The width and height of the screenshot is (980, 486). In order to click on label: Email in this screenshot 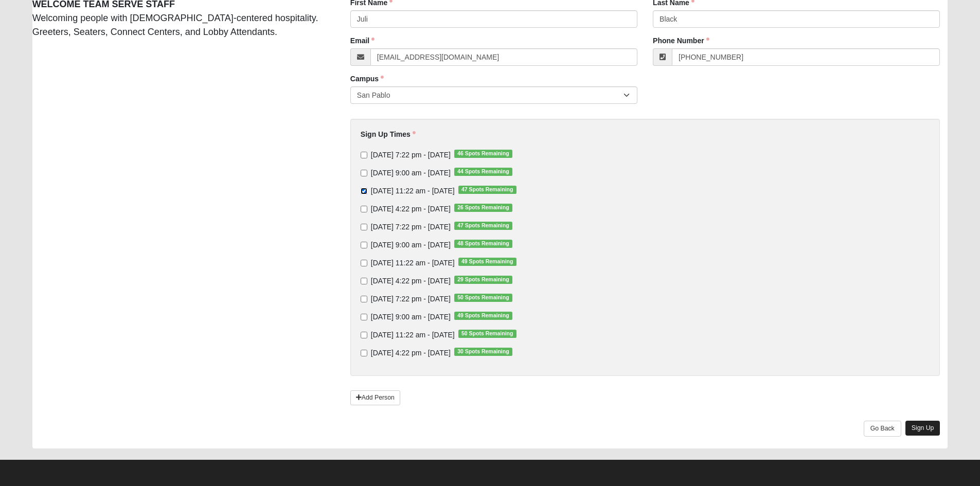, I will do `click(362, 41)`.